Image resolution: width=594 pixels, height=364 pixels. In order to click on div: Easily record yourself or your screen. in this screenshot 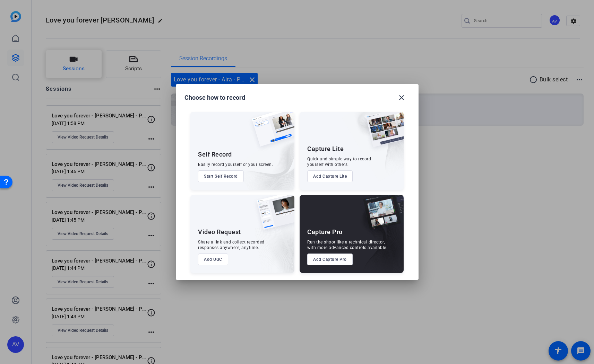, I will do `click(235, 165)`.